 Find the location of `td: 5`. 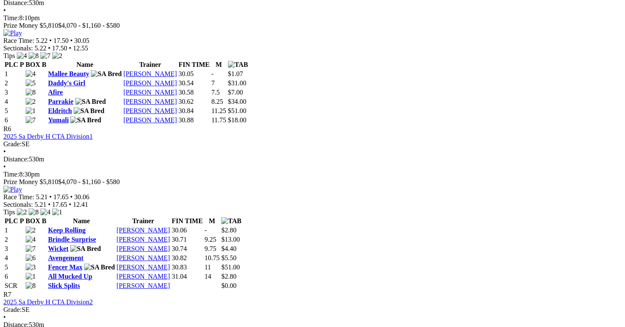

td: 5 is located at coordinates (14, 111).